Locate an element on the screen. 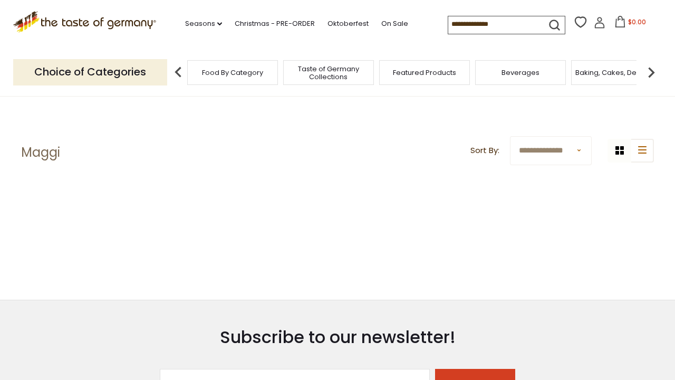  a: Seasons is located at coordinates (204, 24).